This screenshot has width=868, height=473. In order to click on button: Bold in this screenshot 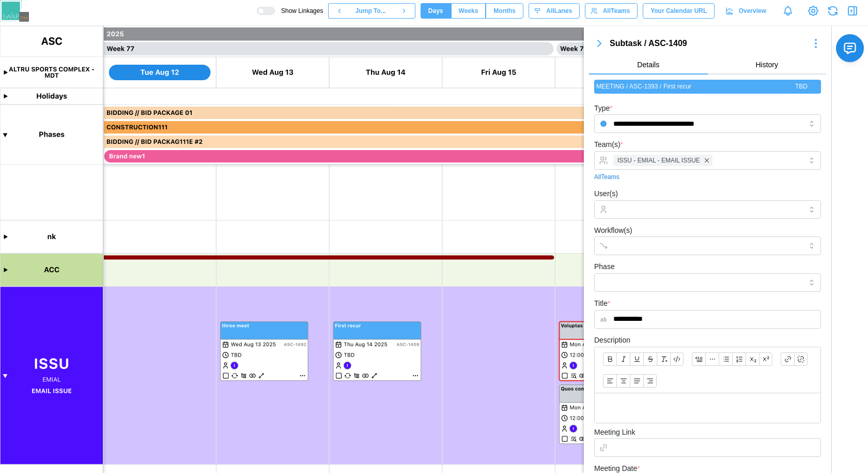, I will do `click(610, 359)`.